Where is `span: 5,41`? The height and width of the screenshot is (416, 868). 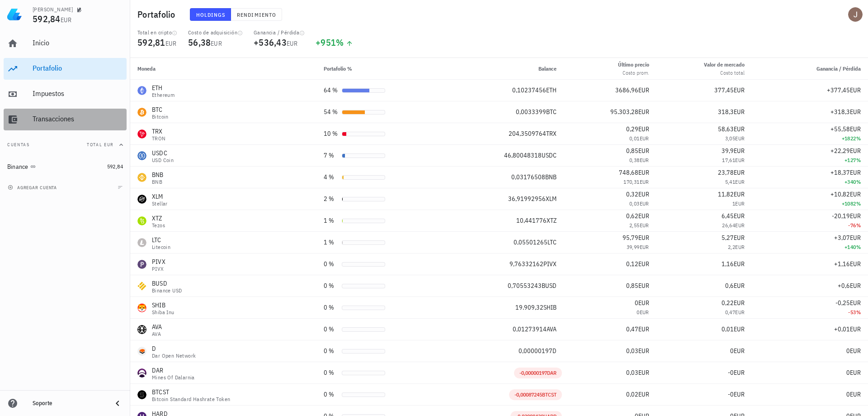
span: 5,41 is located at coordinates (730, 181).